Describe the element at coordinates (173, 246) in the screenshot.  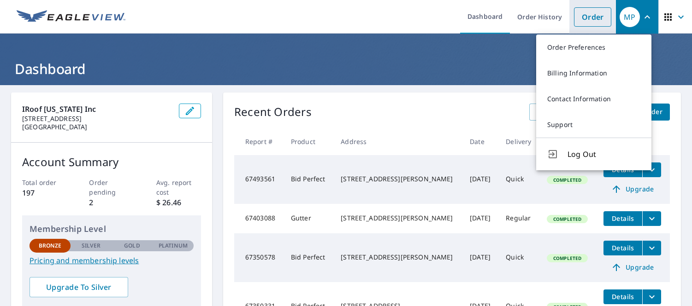
I see `p: Platinum` at that location.